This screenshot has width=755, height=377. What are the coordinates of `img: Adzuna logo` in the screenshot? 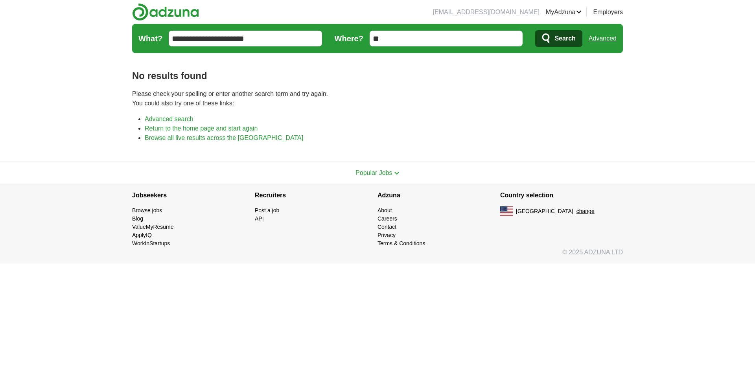 It's located at (166, 12).